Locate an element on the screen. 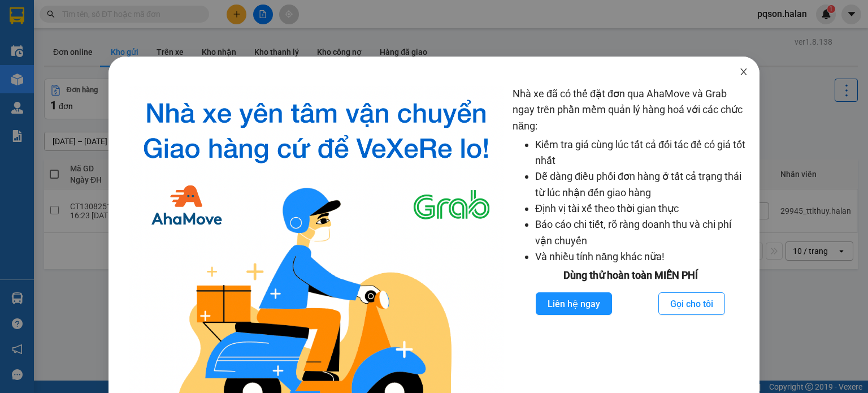  li: Và nhiều tính năng khác nữa! is located at coordinates (641, 257).